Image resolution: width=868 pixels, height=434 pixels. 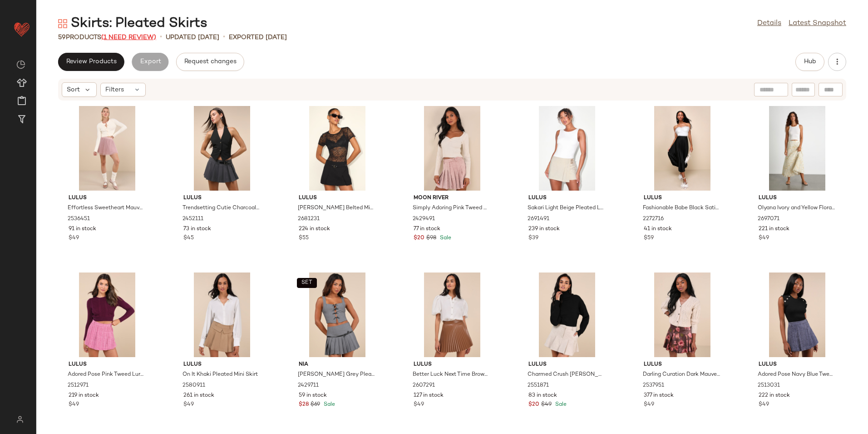 What do you see at coordinates (432, 238) in the screenshot?
I see `span: $98` at bounding box center [432, 238].